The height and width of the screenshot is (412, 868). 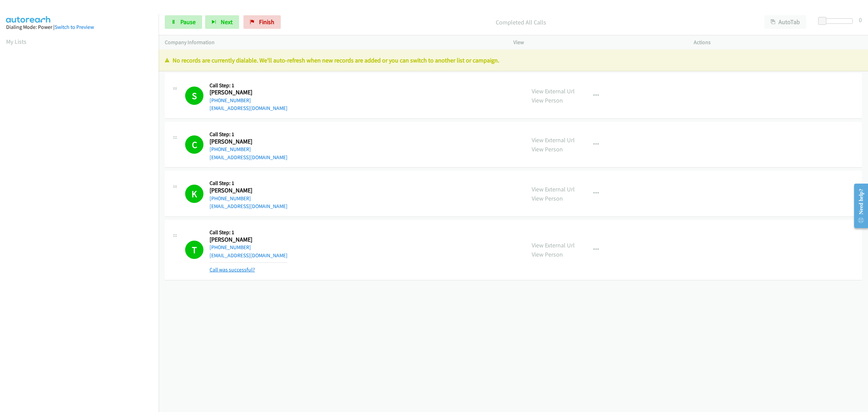 I want to click on h1: C, so click(x=194, y=144).